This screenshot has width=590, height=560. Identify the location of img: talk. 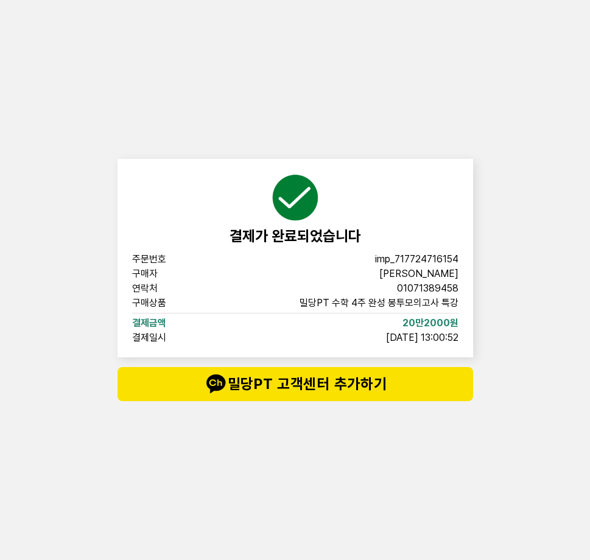
(215, 384).